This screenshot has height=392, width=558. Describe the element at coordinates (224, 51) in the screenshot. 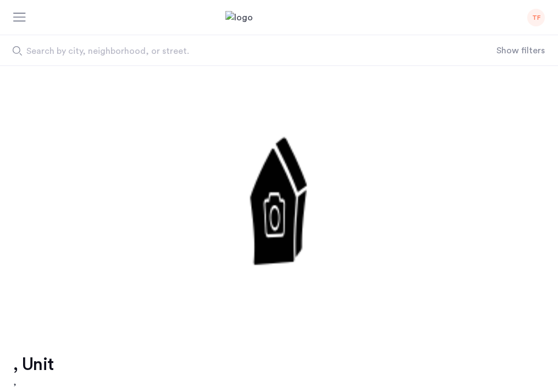

I see `span: Search by city, neighborhood, or street.` at that location.